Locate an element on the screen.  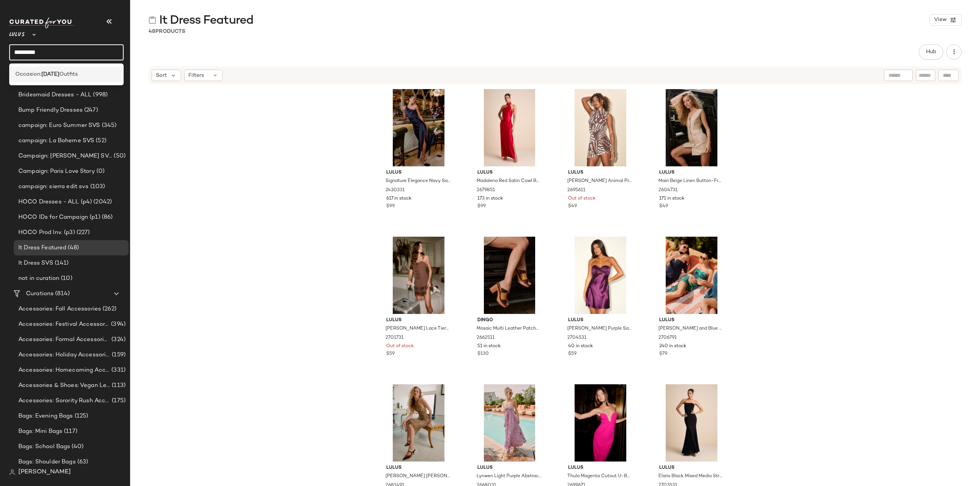
span: (159) is located at coordinates (118, 355).